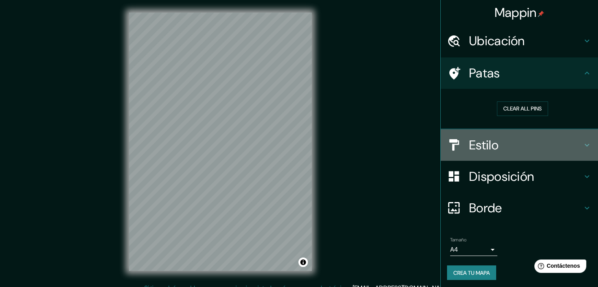  What do you see at coordinates (519, 73) in the screenshot?
I see `div: Patas` at bounding box center [519, 73].